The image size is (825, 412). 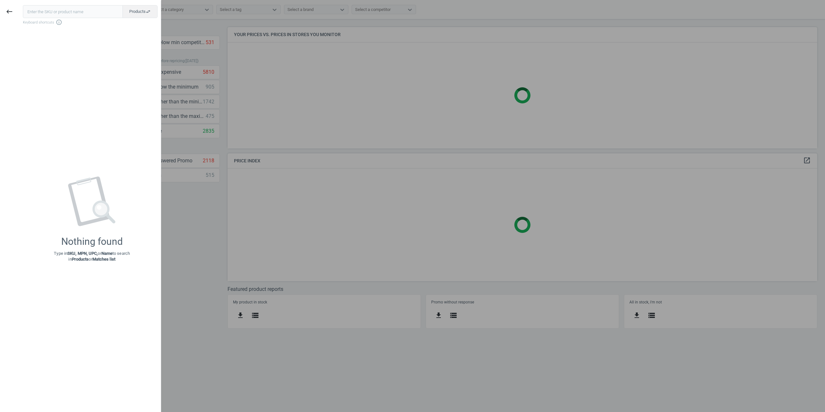 What do you see at coordinates (80, 259) in the screenshot?
I see `strong: Products` at bounding box center [80, 259].